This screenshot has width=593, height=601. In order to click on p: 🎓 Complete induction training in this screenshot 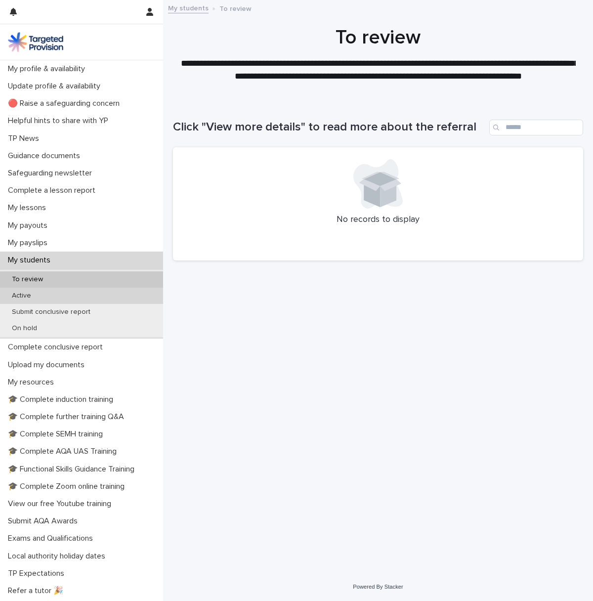, I will do `click(62, 400)`.